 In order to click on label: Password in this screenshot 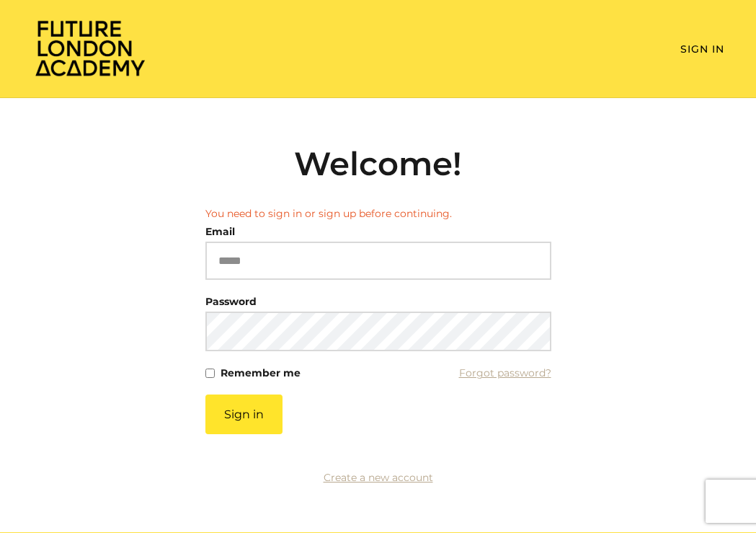, I will do `click(231, 301)`.